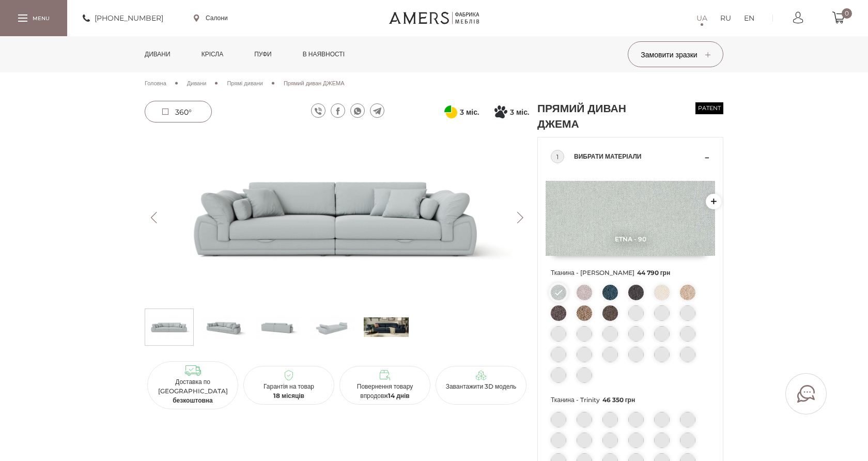  I want to click on a: Пуфи, so click(263, 55).